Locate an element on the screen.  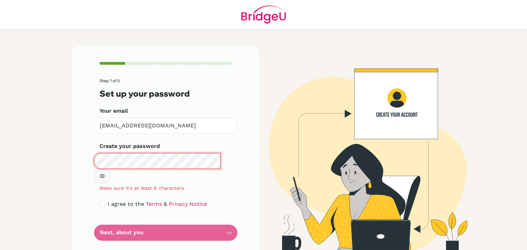
span: Step 1 of 5 is located at coordinates (109, 81).